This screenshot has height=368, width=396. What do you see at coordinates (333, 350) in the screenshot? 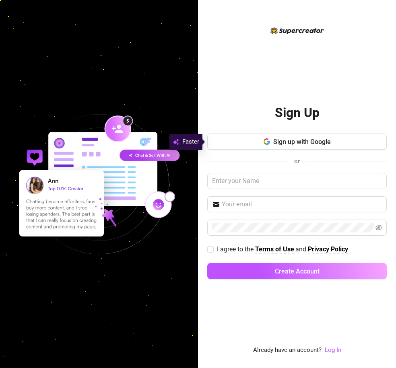
I see `a: Log In` at bounding box center [333, 350].